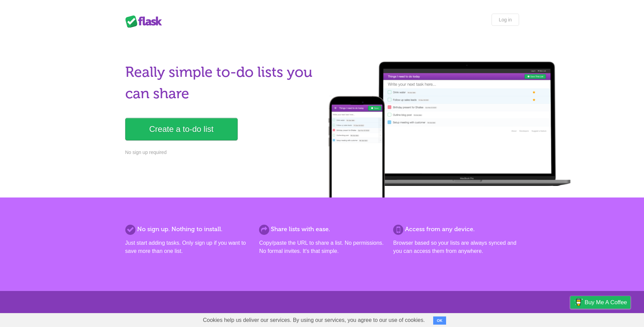 The height and width of the screenshot is (327, 644). I want to click on span: Buy me a coffee, so click(605, 302).